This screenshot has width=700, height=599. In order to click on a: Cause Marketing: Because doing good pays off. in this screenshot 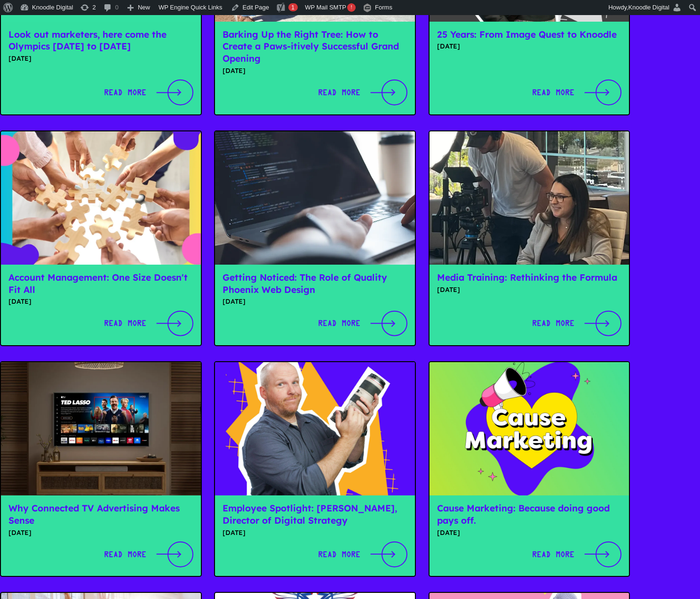, I will do `click(523, 514)`.